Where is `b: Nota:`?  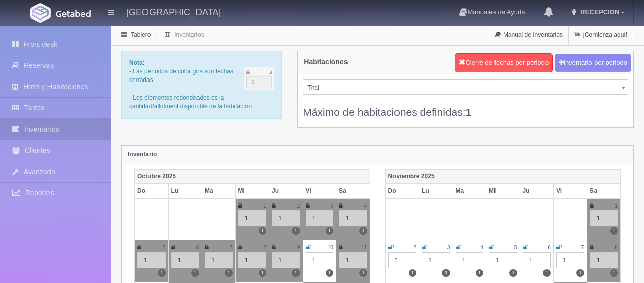 b: Nota: is located at coordinates (137, 63).